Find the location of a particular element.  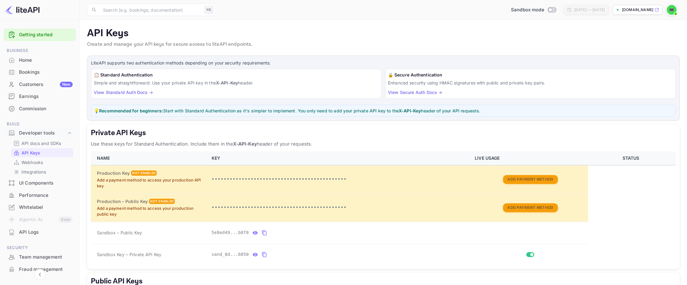

div: CustomersNew is located at coordinates (40, 84).